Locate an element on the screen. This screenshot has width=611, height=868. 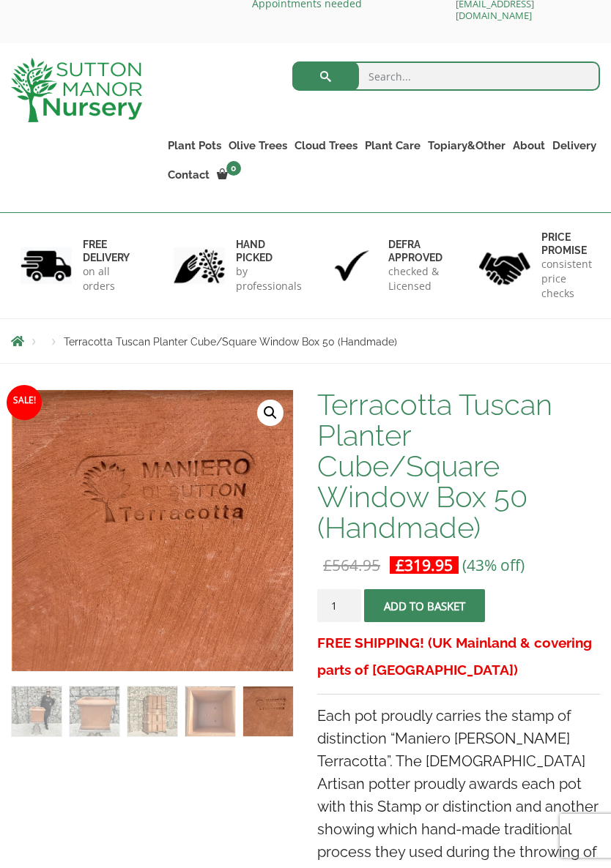
a: Plant Care is located at coordinates (392, 146).